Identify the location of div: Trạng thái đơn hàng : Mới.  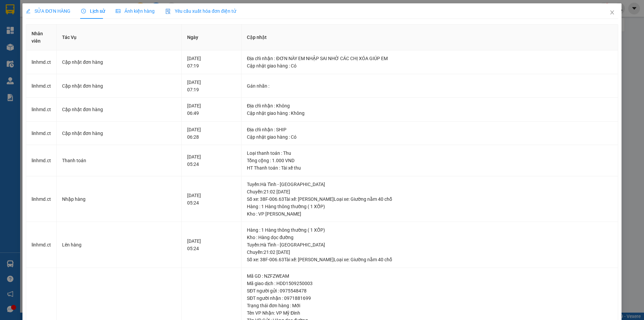
(430, 306).